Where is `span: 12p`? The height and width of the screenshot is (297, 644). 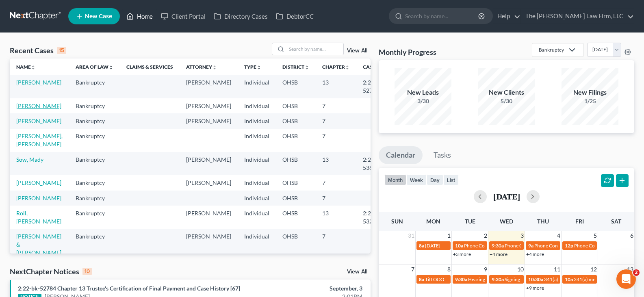 span: 12p is located at coordinates (569, 245).